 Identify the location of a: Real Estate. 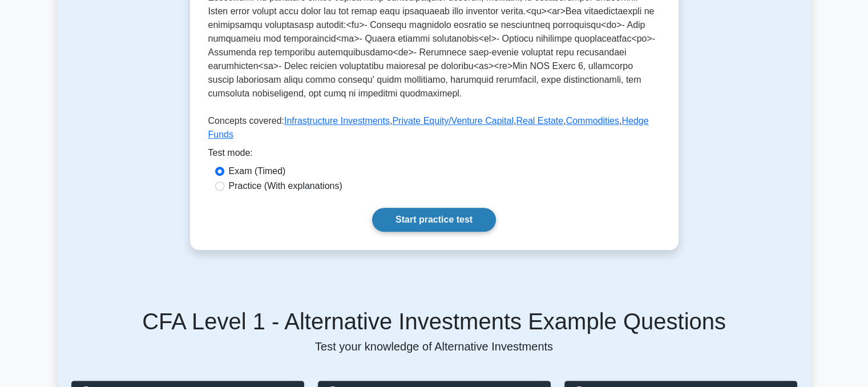
(540, 120).